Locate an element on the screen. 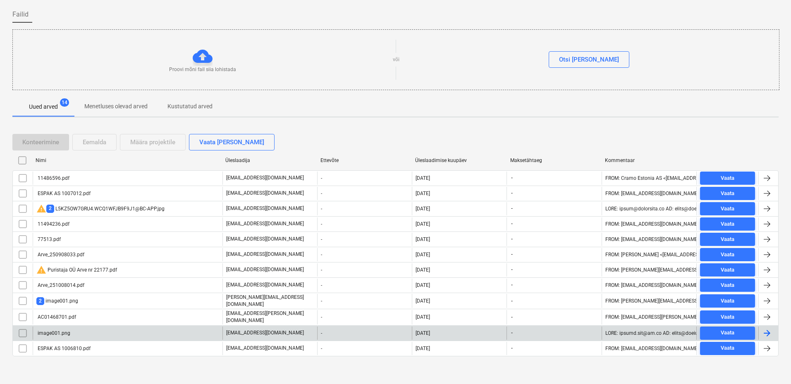 The height and width of the screenshot is (384, 791). div: Kommentaar is located at coordinates (649, 160).